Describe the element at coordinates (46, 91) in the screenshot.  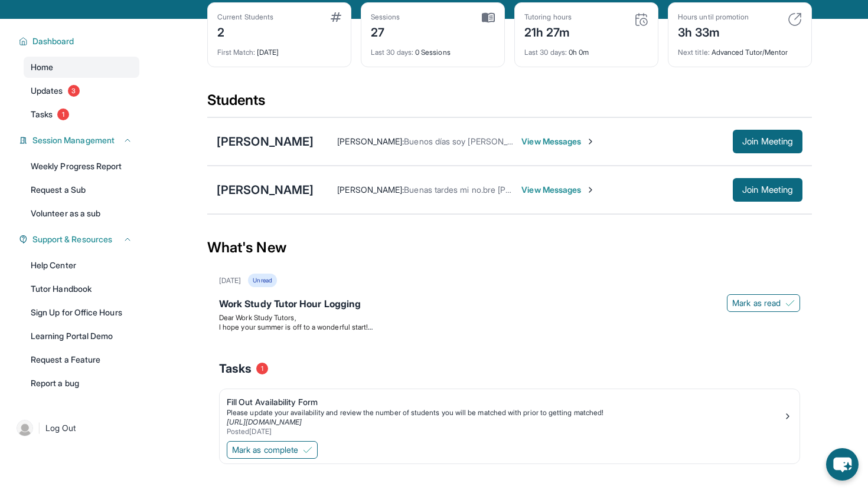
I see `span: Updates` at that location.